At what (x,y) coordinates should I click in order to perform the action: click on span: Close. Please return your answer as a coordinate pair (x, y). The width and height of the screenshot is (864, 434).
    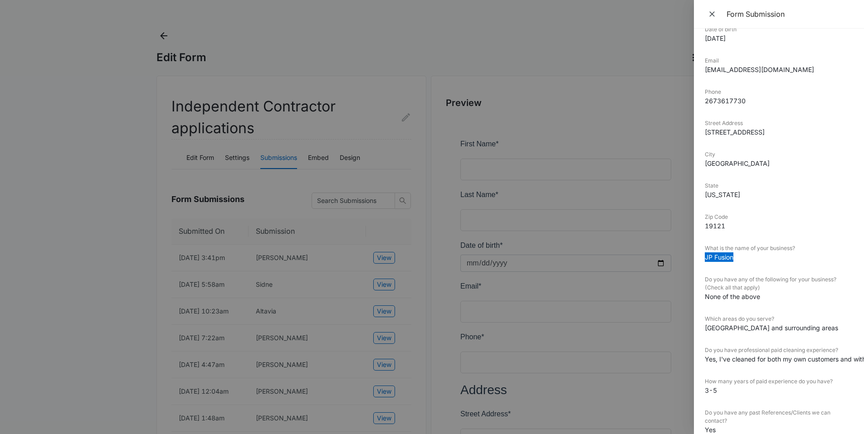
    Looking at the image, I should click on (713, 14).